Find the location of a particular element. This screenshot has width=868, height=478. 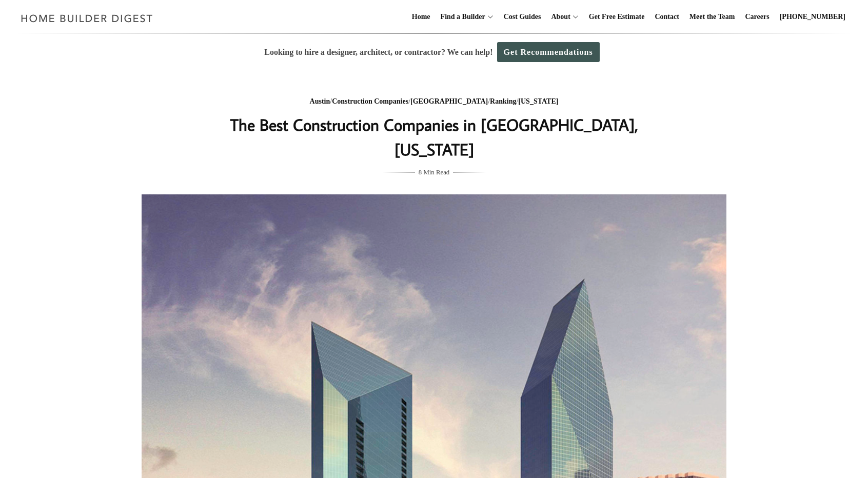

a: Meet the Team is located at coordinates (712, 17).